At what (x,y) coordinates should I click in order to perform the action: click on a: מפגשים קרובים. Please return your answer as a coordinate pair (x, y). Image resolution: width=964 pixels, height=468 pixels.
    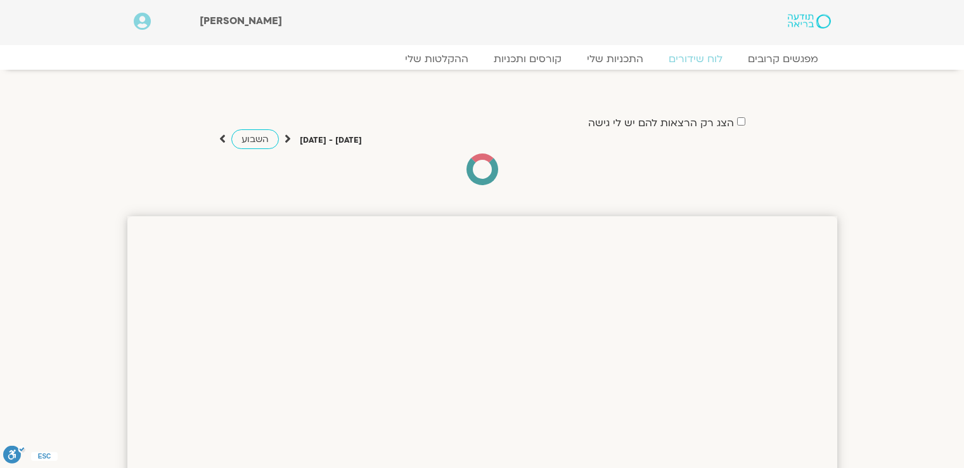
    Looking at the image, I should click on (783, 59).